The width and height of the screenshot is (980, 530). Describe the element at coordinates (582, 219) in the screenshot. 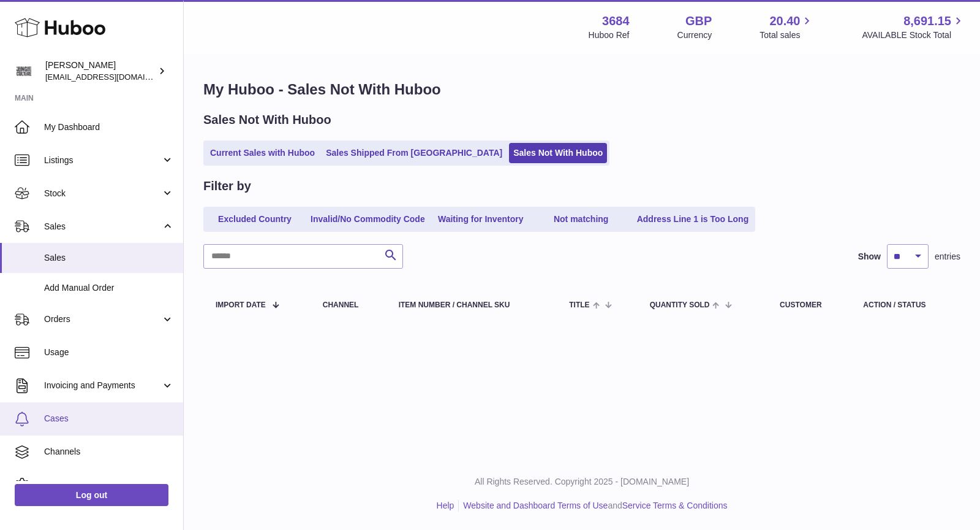

I see `a: Not matching` at that location.